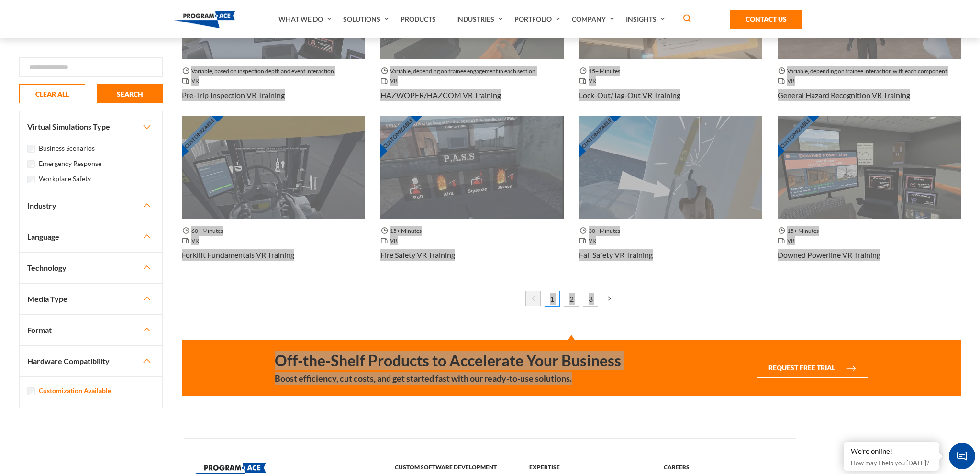 The width and height of the screenshot is (980, 474). What do you see at coordinates (204, 20) in the screenshot?
I see `img: Program-Ace` at bounding box center [204, 20].